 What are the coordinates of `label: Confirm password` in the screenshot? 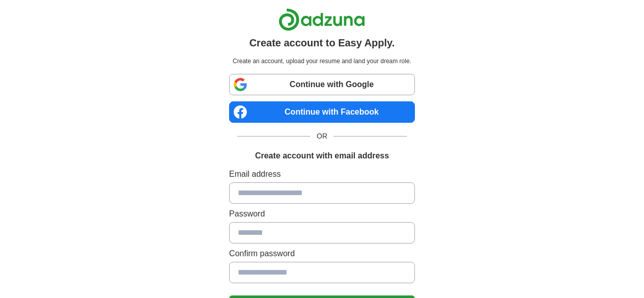 It's located at (322, 254).